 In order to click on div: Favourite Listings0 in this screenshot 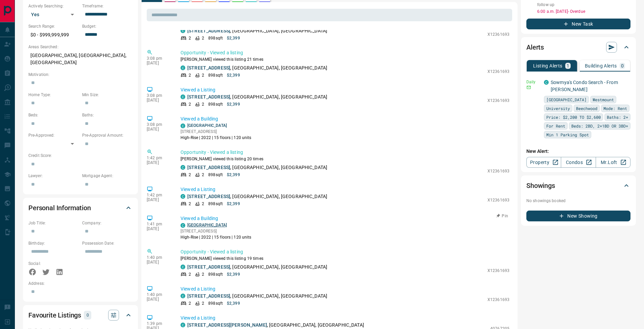, I will do `click(80, 315)`.